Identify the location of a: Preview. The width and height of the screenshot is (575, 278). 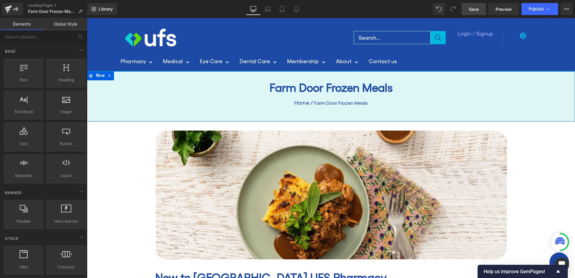
(503, 9).